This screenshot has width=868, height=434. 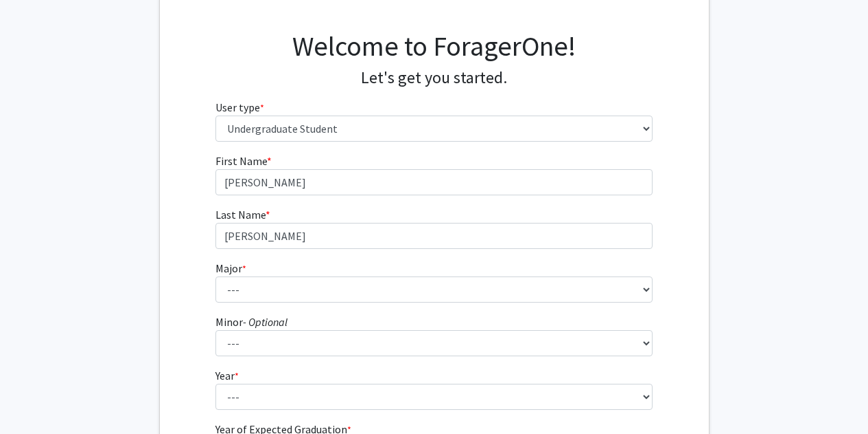 I want to click on label: Major, so click(x=231, y=268).